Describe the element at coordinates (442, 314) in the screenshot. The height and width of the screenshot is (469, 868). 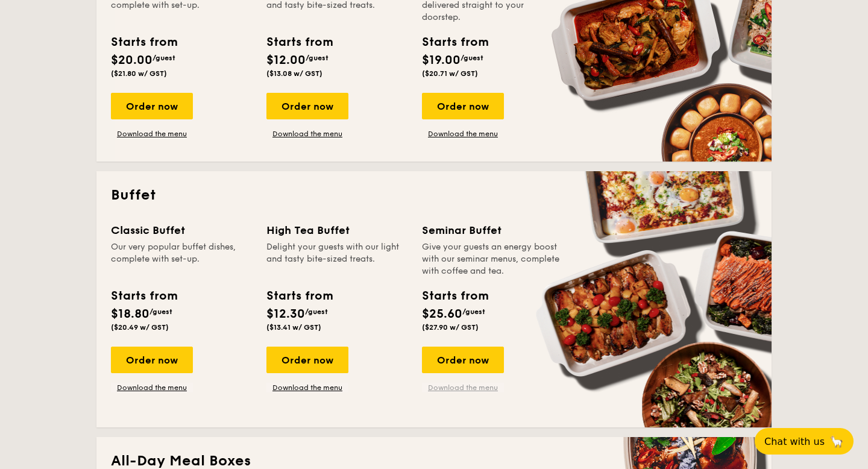
I see `span: $25.60` at that location.